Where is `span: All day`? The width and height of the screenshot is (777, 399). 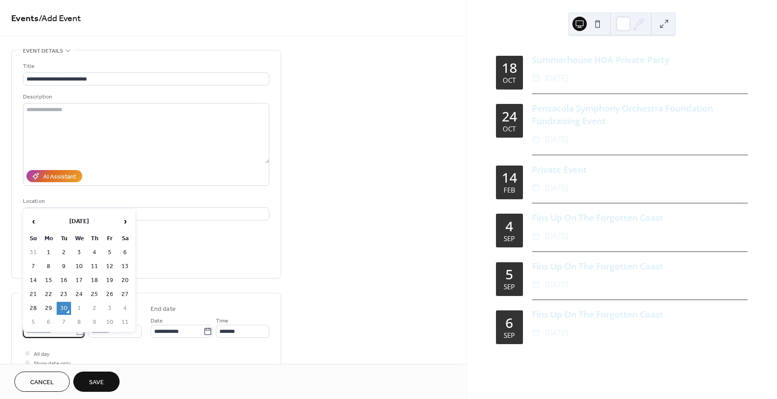 span: All day is located at coordinates (41, 354).